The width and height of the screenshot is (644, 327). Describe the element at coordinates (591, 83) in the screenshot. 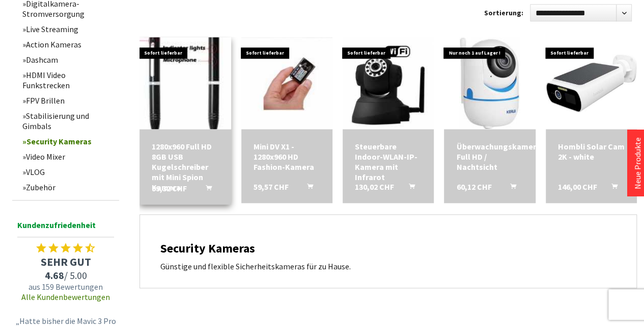

I see `img: Hombli Solar Cam 2K - white` at that location.